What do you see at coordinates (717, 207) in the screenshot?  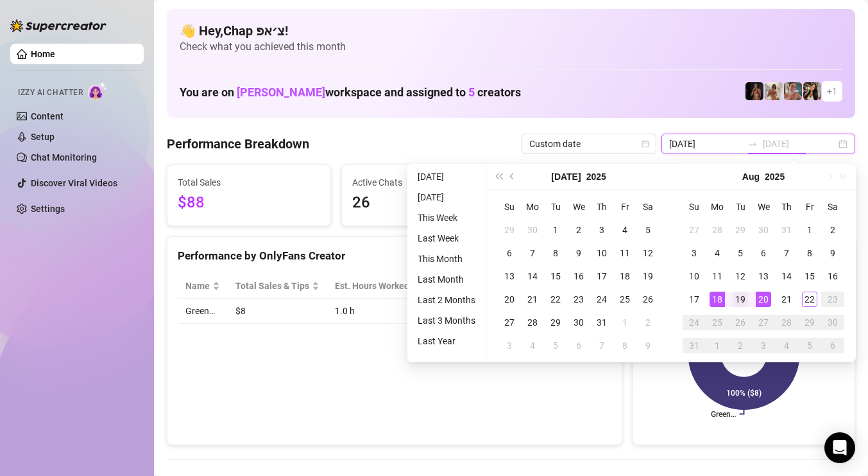 I see `th: Mo` at bounding box center [717, 207].